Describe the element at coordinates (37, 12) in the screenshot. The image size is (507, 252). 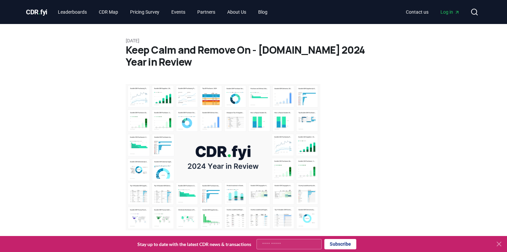
I see `span: CDR fyi` at that location.